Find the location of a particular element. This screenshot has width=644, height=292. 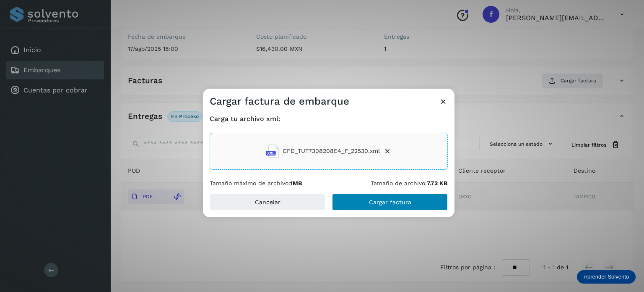

p: Tamaño de archivo: is located at coordinates (410, 183).